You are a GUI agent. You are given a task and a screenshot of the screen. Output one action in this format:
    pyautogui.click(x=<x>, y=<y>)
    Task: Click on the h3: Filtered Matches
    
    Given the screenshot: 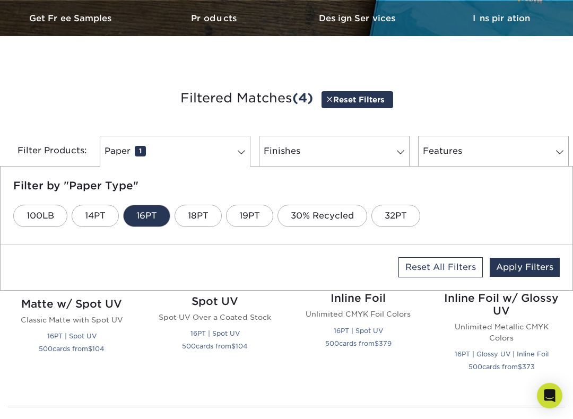 What is the action you would take?
    pyautogui.click(x=287, y=99)
    